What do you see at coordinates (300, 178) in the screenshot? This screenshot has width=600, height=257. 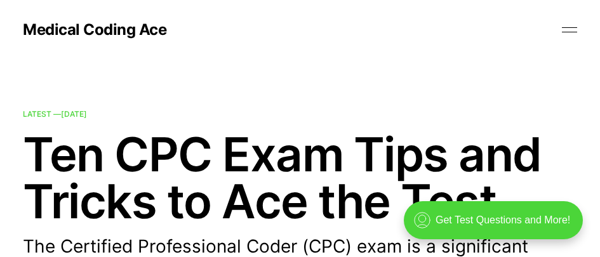 I see `h2: Ten CPC Exam Tips and Tricks to Ace the Test` at bounding box center [300, 178].